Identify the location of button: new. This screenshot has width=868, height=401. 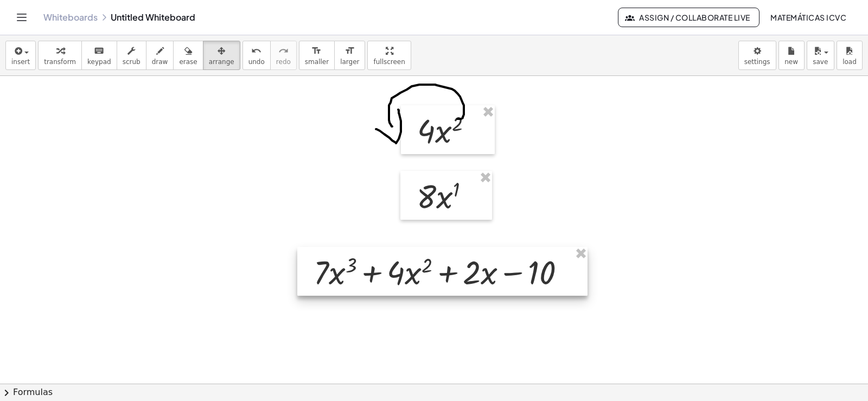
(792, 55).